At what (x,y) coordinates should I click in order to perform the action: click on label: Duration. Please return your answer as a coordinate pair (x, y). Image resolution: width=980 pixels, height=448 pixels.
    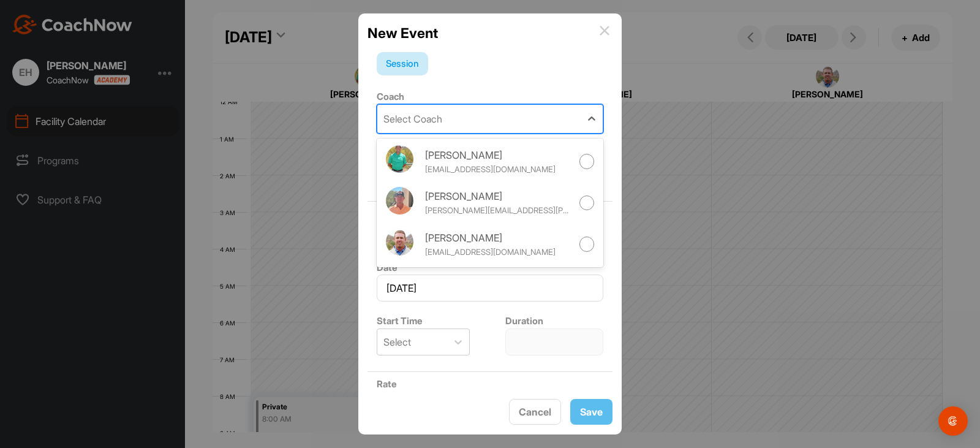
    Looking at the image, I should click on (524, 321).